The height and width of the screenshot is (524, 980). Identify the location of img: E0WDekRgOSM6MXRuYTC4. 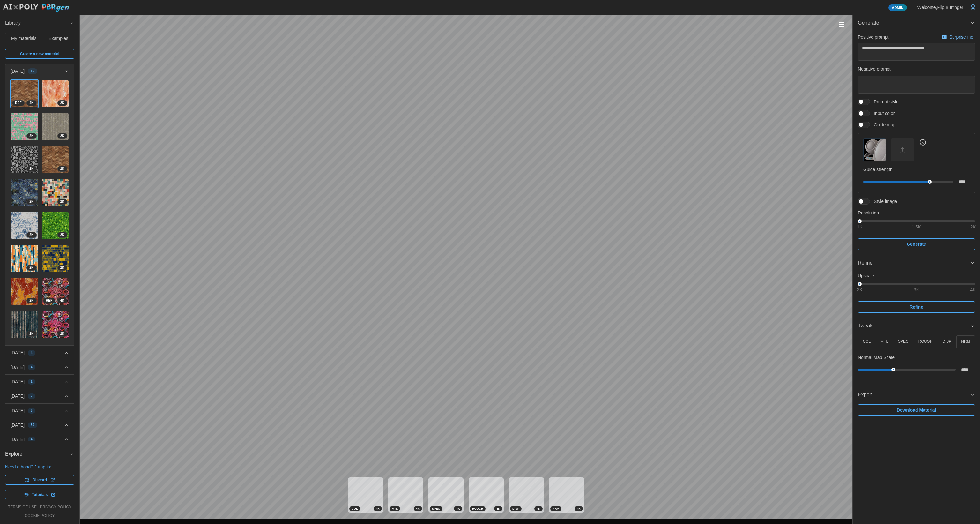
(24, 259).